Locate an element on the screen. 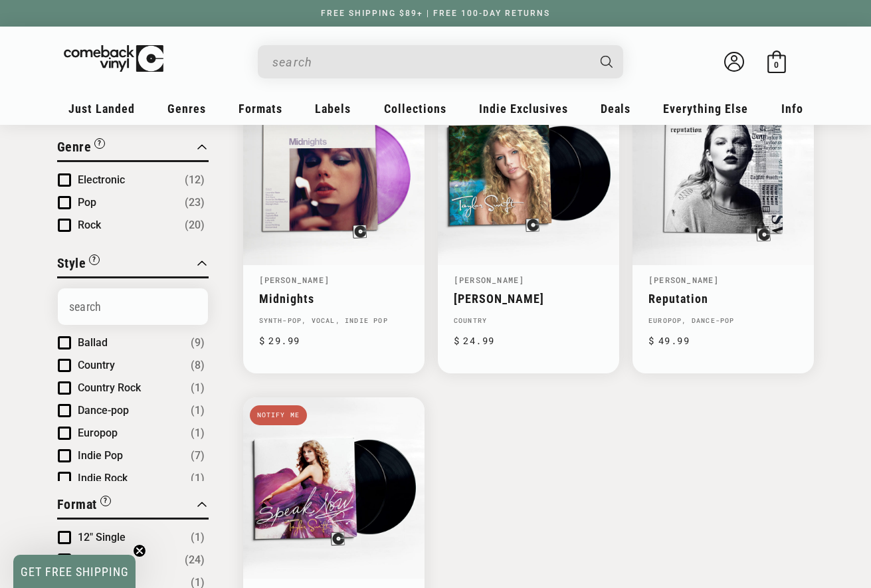 The image size is (871, 588). button: Search is located at coordinates (607, 62).